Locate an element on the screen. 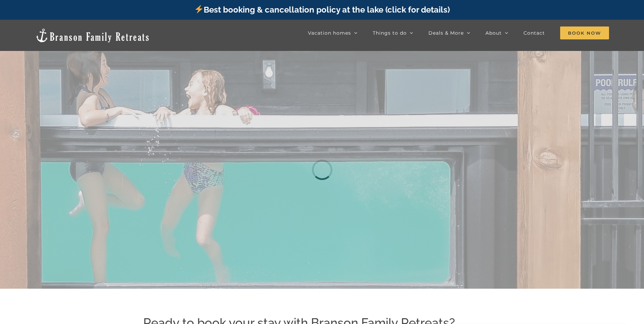 This screenshot has width=644, height=324. span: Contact is located at coordinates (535, 33).